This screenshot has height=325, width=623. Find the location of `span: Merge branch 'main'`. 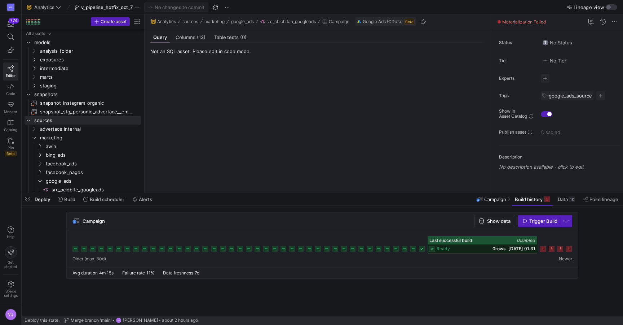

span: Merge branch 'main' is located at coordinates (91, 320).